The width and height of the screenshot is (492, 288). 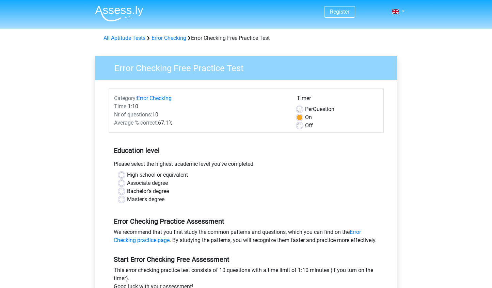 I want to click on div: 67.1%, so click(x=200, y=123).